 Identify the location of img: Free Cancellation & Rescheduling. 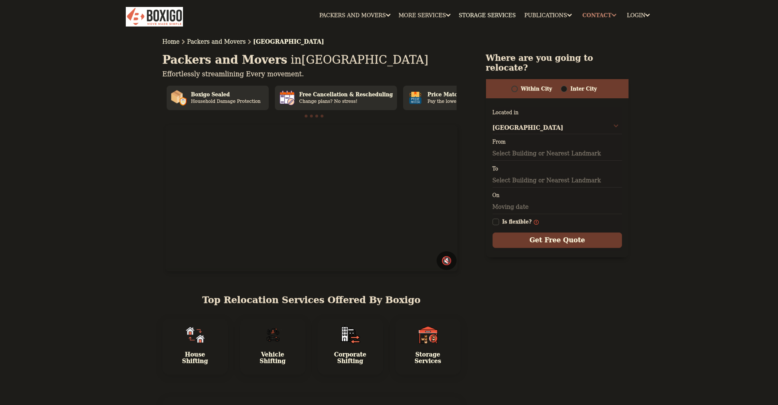
(287, 98).